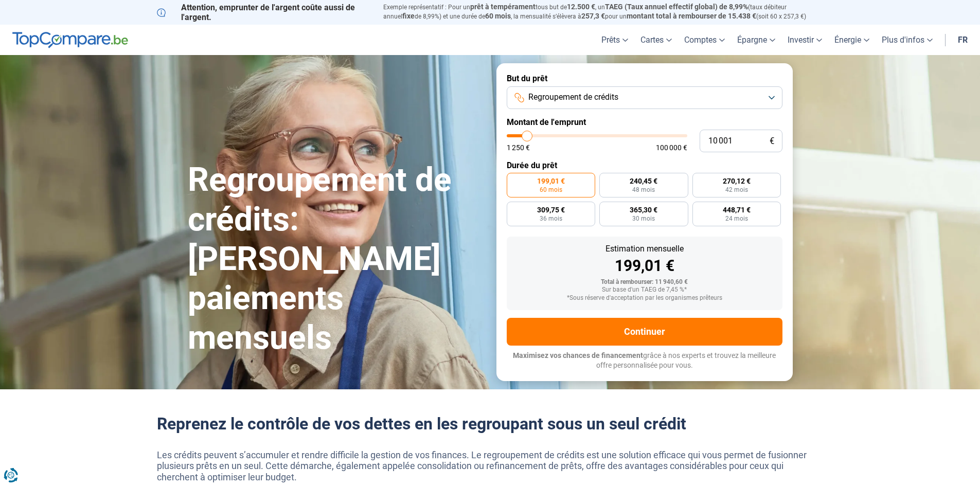 Image resolution: width=980 pixels, height=486 pixels. What do you see at coordinates (805, 39) in the screenshot?
I see `a: Investir` at bounding box center [805, 39].